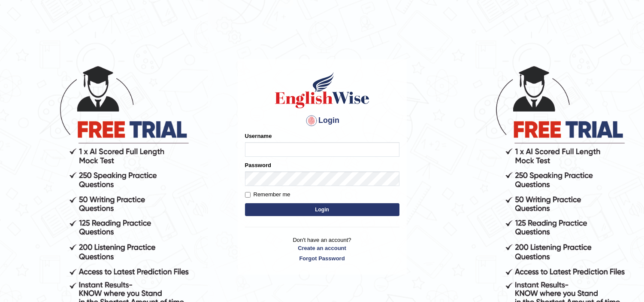  Describe the element at coordinates (322, 258) in the screenshot. I see `a: Forgot Password` at that location.